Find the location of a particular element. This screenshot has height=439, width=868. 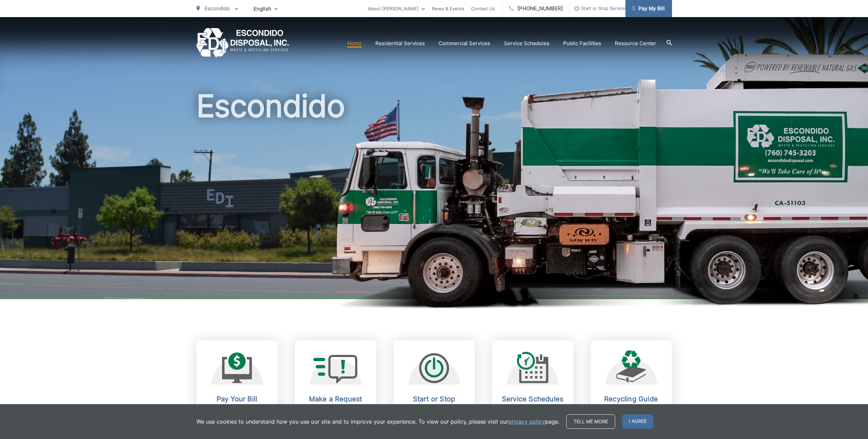

a: Home is located at coordinates (354, 44).